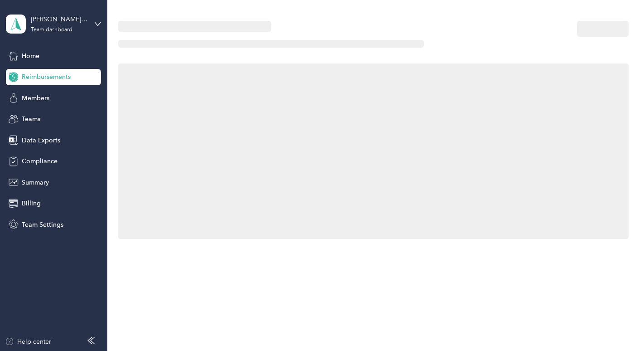 The width and height of the screenshot is (644, 351). Describe the element at coordinates (31, 56) in the screenshot. I see `span: Home` at that location.